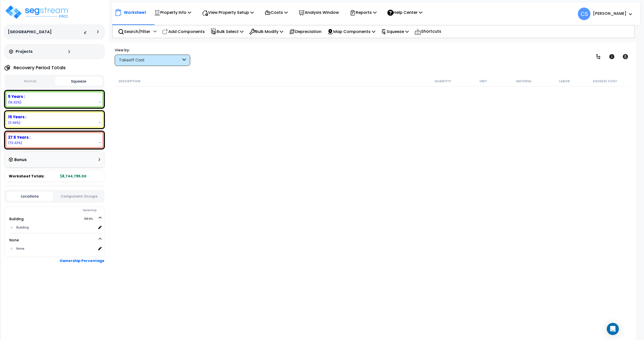 The height and width of the screenshot is (340, 644). Describe the element at coordinates (351, 31) in the screenshot. I see `p: Map Components` at that location.